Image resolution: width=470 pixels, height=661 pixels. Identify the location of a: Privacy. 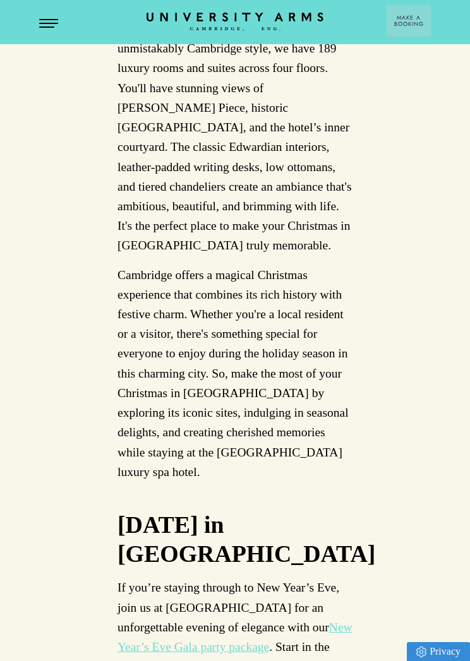
(438, 651).